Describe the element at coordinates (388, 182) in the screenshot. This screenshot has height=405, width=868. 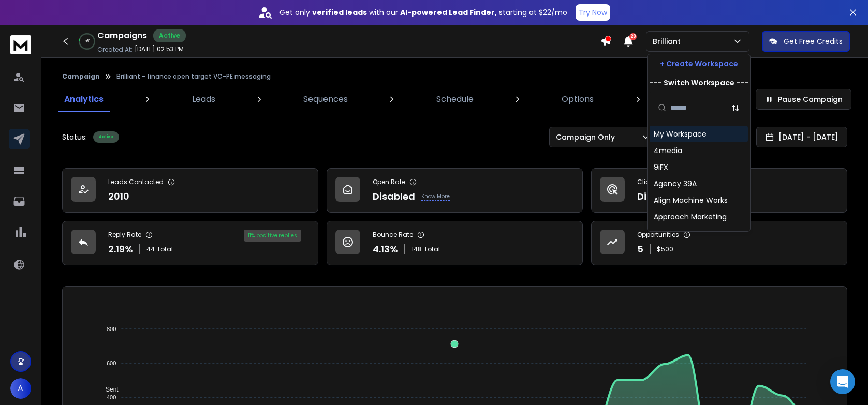
I see `p: Open Rate` at that location.